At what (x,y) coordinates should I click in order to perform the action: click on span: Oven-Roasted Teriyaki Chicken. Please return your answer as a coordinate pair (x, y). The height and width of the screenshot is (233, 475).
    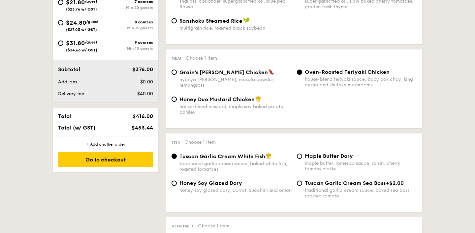
    Looking at the image, I should click on (347, 72).